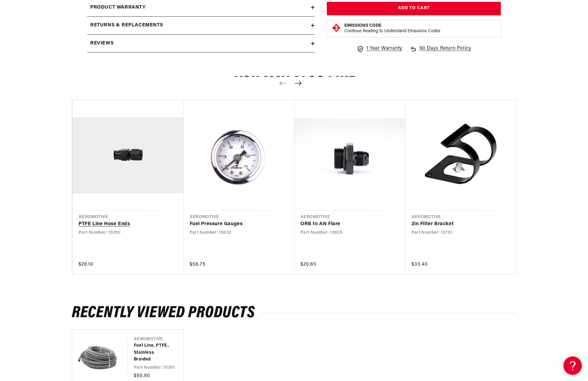  I want to click on a: 1 Year Warranty, so click(379, 49).